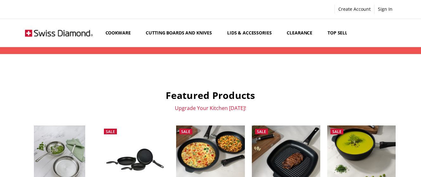 This screenshot has height=177, width=421. What do you see at coordinates (341, 33) in the screenshot?
I see `a: Top Sellers` at bounding box center [341, 33].